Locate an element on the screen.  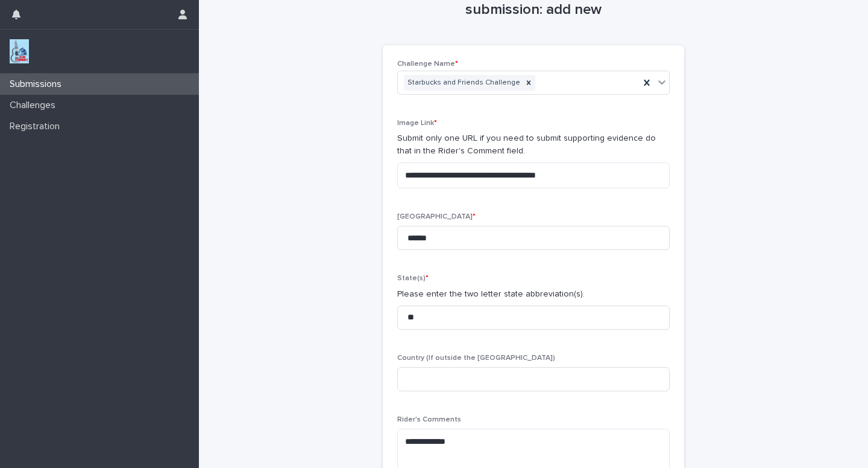
span: State(s) is located at coordinates (413, 278).